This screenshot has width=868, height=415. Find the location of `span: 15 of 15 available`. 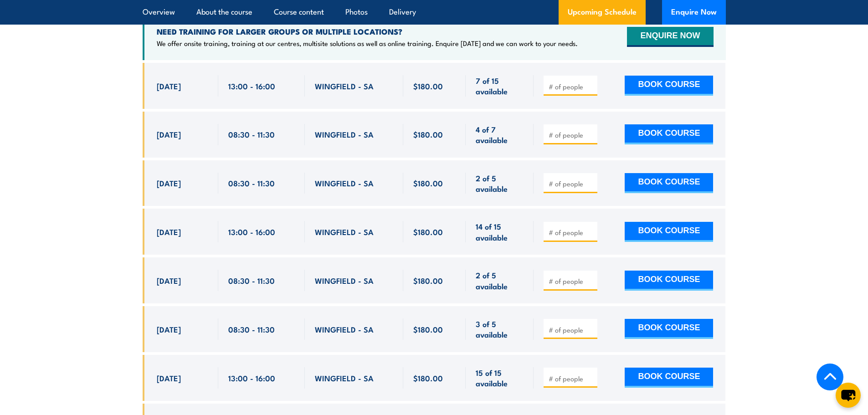

span: 15 of 15 available is located at coordinates (500, 377).